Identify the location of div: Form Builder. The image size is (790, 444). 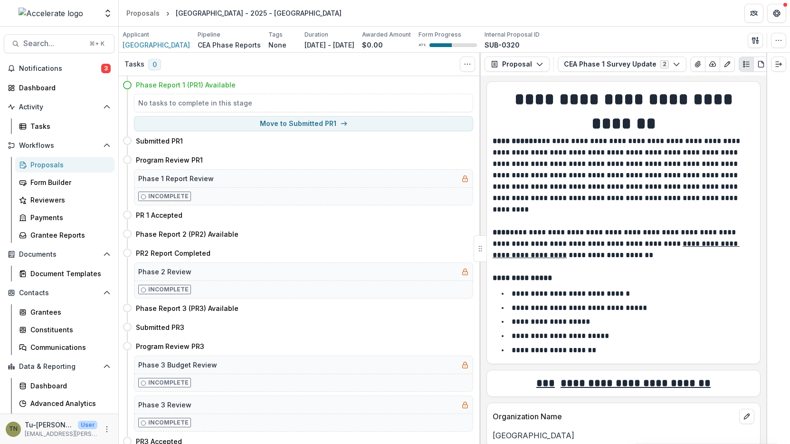
(68, 182).